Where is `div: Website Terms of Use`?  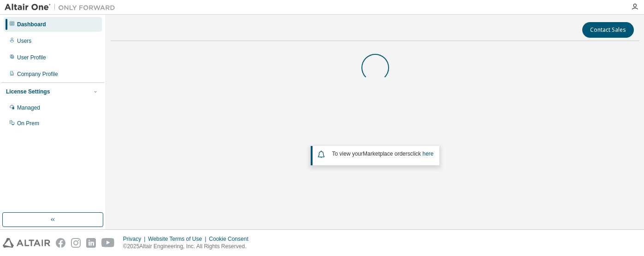 div: Website Terms of Use is located at coordinates (178, 239).